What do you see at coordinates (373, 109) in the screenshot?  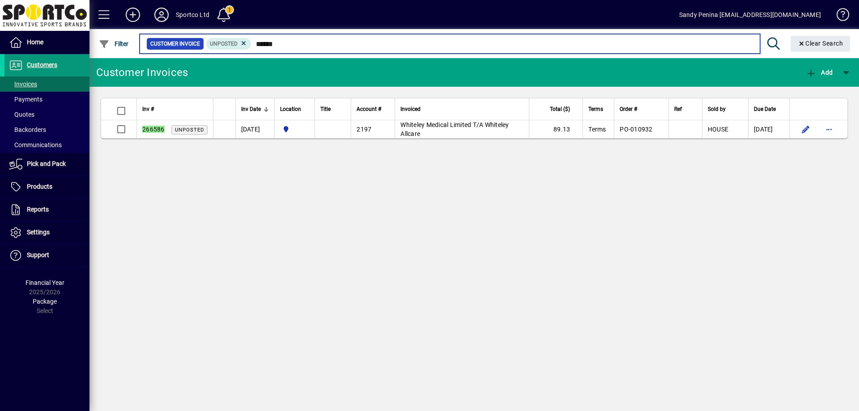 I see `div: Account #` at bounding box center [373, 109].